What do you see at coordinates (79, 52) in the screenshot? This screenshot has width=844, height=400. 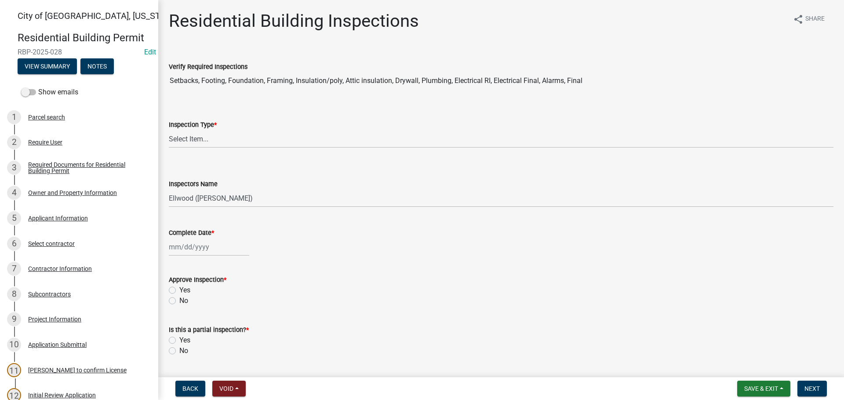 I see `span: RBP-2025-028` at bounding box center [79, 52].